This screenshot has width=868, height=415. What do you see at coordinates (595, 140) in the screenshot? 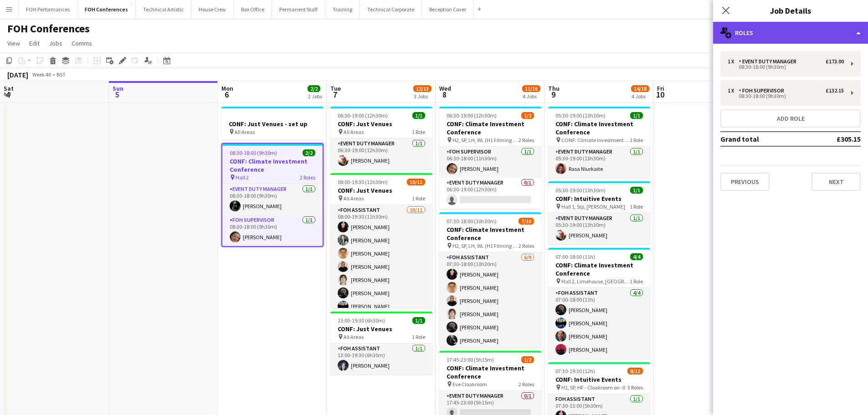
I see `span: CONF: Climate Investment Conference` at bounding box center [595, 140].